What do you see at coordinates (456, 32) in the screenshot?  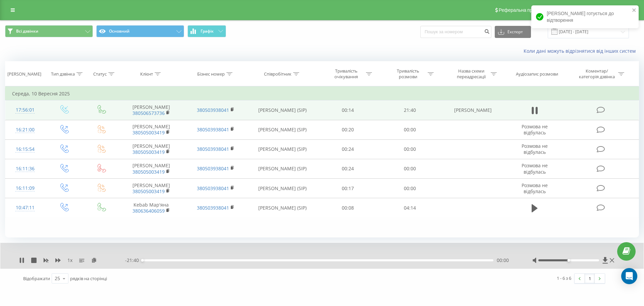 I see `input: Пошук за номером` at bounding box center [456, 32].